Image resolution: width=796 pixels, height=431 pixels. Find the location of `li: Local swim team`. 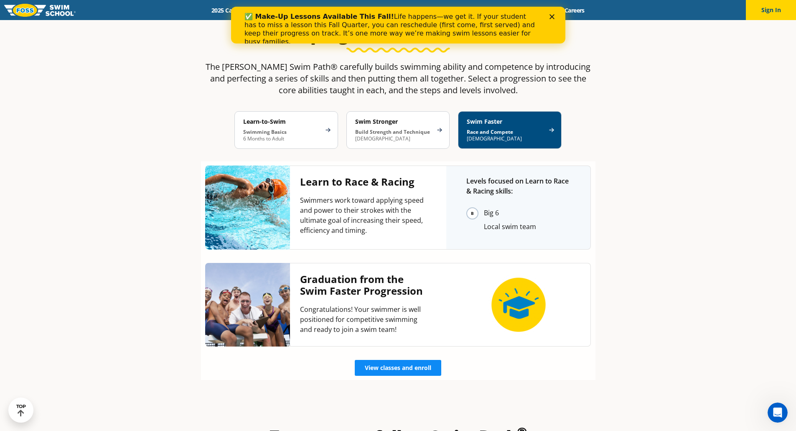

li: Local swim team is located at coordinates (527, 226).